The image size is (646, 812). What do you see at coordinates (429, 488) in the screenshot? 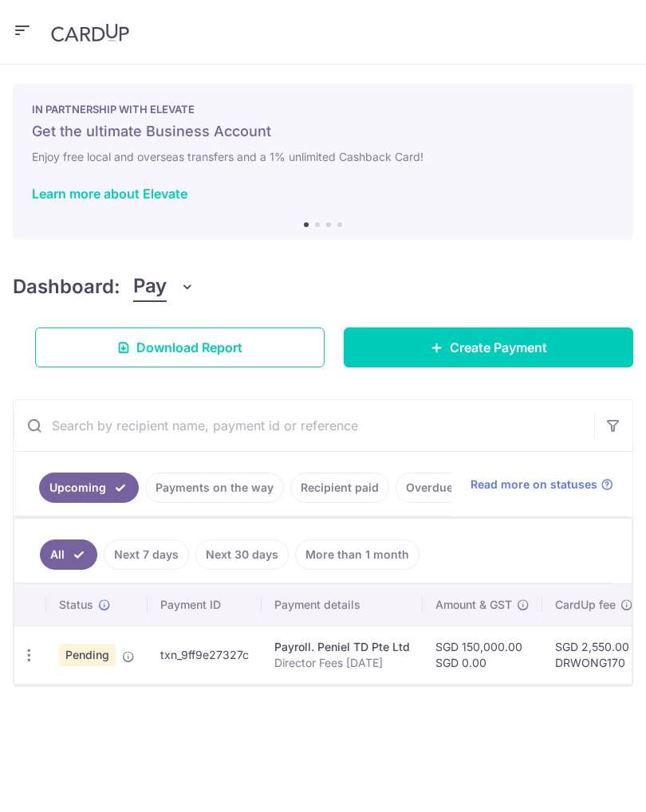
I see `a: Overdue` at bounding box center [429, 488].